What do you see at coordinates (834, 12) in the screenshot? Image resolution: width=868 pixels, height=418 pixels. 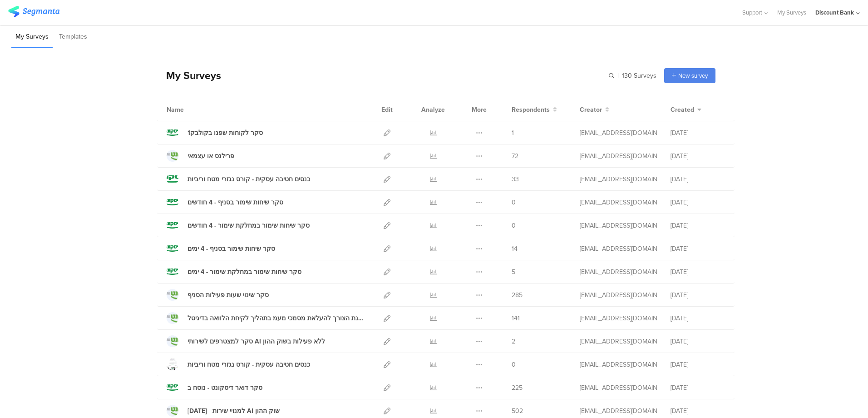 I see `div: Discount Bank` at bounding box center [834, 12].